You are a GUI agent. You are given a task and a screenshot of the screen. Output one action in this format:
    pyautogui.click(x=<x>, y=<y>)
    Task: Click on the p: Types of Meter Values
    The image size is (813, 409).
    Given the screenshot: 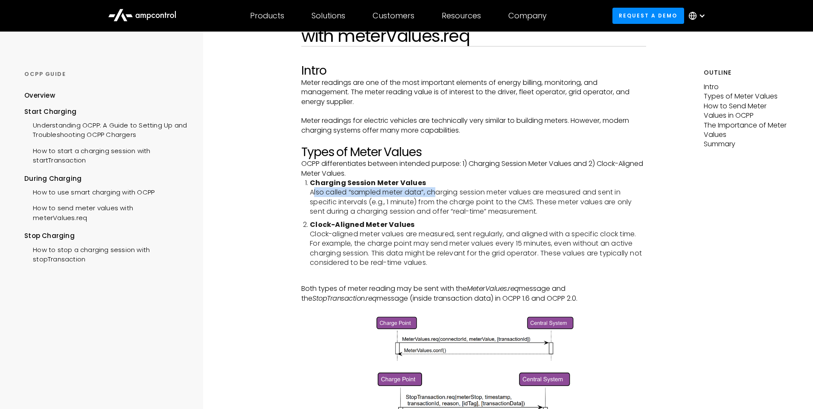 What is the action you would take?
    pyautogui.click(x=746, y=96)
    